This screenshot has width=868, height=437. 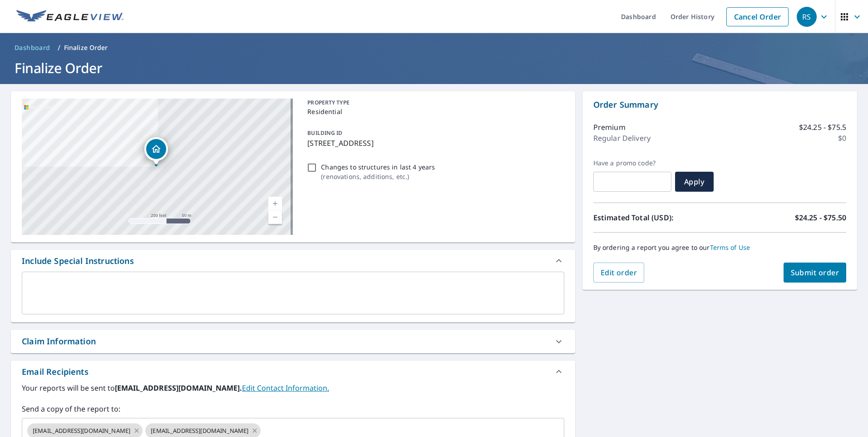 I want to click on a: Cancel Order, so click(x=758, y=17).